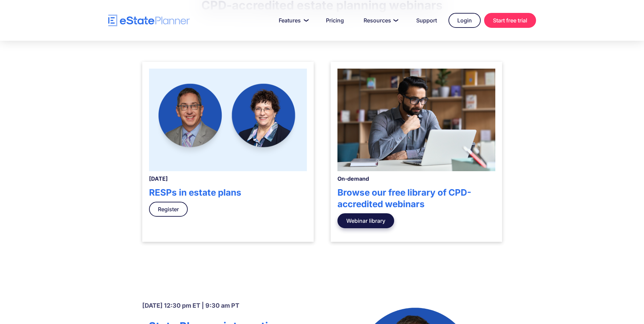 This screenshot has height=324, width=644. What do you see at coordinates (149, 21) in the screenshot?
I see `a: home` at bounding box center [149, 21].